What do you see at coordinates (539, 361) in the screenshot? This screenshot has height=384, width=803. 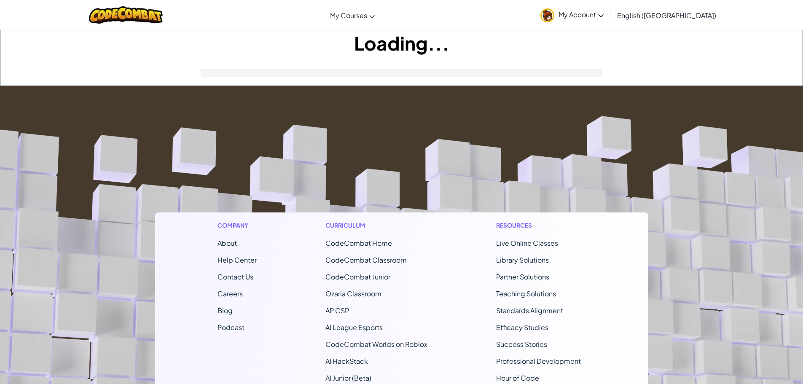 I see `a: Professional Development` at bounding box center [539, 361].